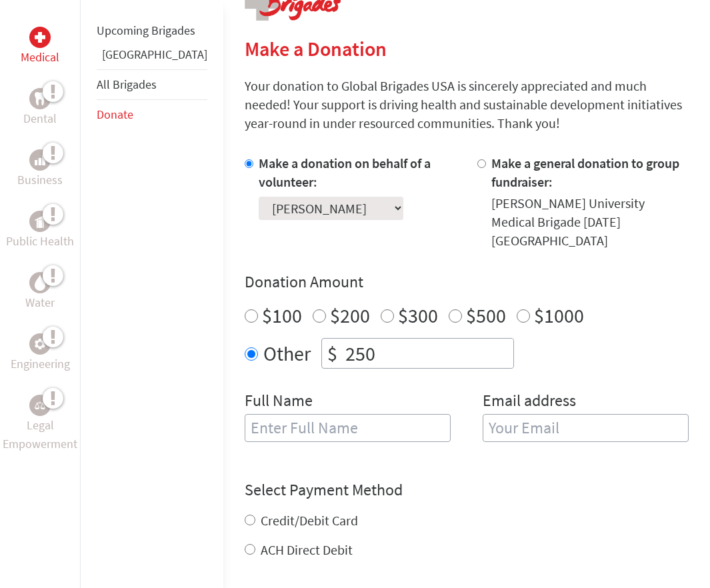 The height and width of the screenshot is (588, 710). What do you see at coordinates (287, 353) in the screenshot?
I see `label: Other` at bounding box center [287, 353].